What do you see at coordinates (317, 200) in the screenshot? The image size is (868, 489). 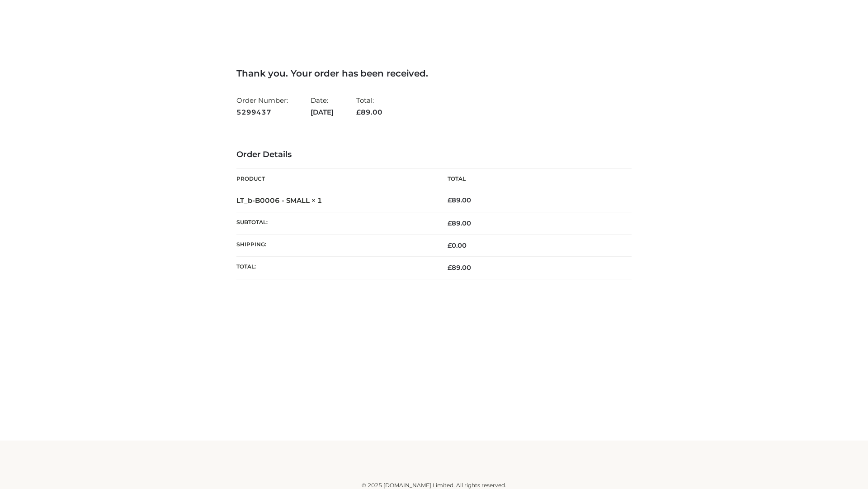 I see `strong: × 1` at bounding box center [317, 200].